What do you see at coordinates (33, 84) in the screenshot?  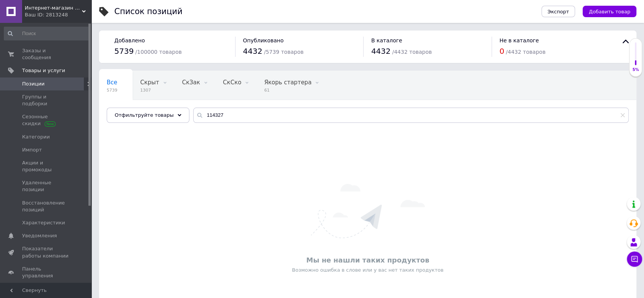 I see `span: Позиции` at bounding box center [33, 84].